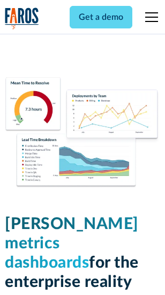  What do you see at coordinates (83, 253) in the screenshot?
I see `h1: for the enterprise reality` at bounding box center [83, 253].